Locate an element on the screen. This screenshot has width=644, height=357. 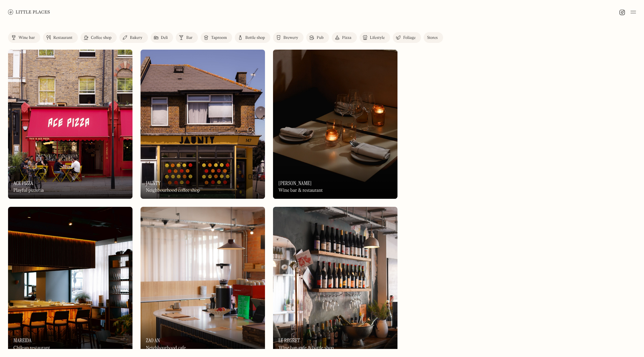
div: Chilean restaurant is located at coordinates (31, 348).